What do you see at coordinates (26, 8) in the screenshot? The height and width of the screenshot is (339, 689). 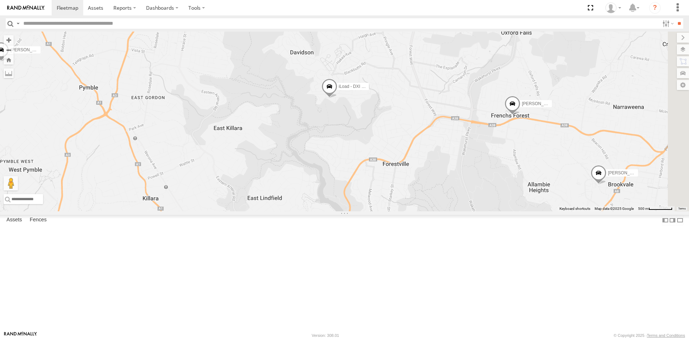 I see `img: rand-logo.svg` at bounding box center [26, 8].